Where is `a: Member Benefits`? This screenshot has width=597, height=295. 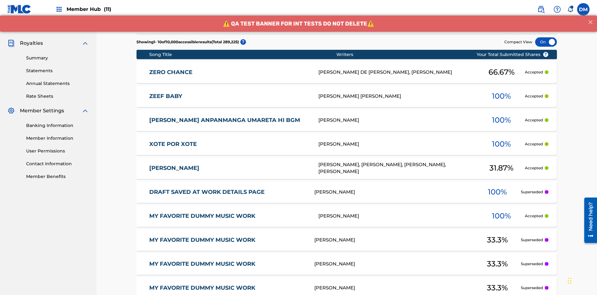
a: Member Benefits is located at coordinates (58, 176).